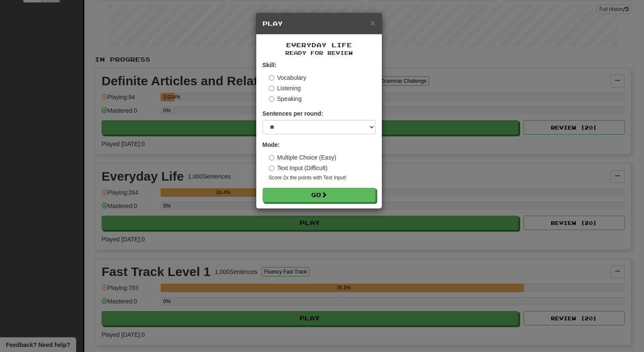 The image size is (644, 352). I want to click on h5: Play, so click(319, 24).